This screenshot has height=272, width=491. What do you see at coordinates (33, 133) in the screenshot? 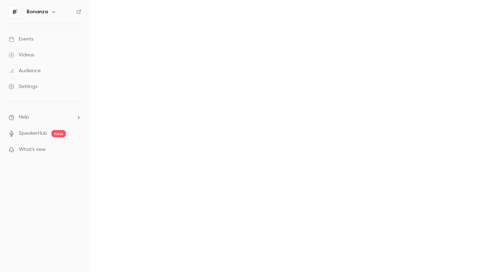
I see `a: SpeakerHub` at bounding box center [33, 133].